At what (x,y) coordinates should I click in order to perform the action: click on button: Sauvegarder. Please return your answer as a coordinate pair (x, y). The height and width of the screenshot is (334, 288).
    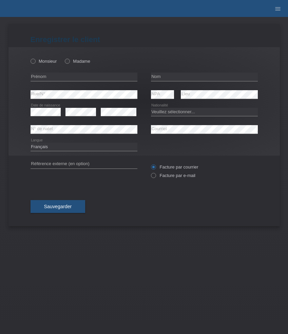
    Looking at the image, I should click on (58, 206).